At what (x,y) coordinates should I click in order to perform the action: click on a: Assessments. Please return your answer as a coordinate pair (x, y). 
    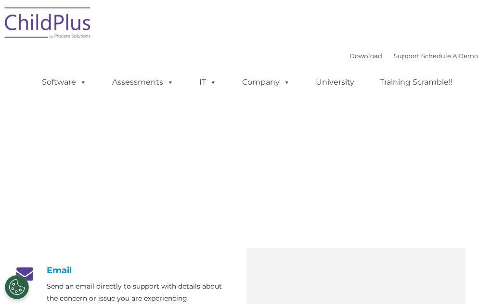
    Looking at the image, I should click on (143, 82).